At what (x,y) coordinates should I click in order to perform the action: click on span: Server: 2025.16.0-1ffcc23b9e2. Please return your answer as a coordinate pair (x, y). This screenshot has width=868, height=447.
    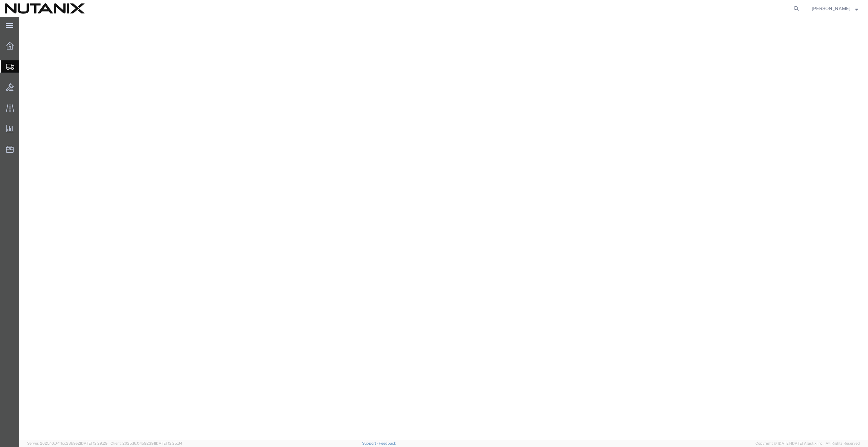
    Looking at the image, I should click on (67, 443).